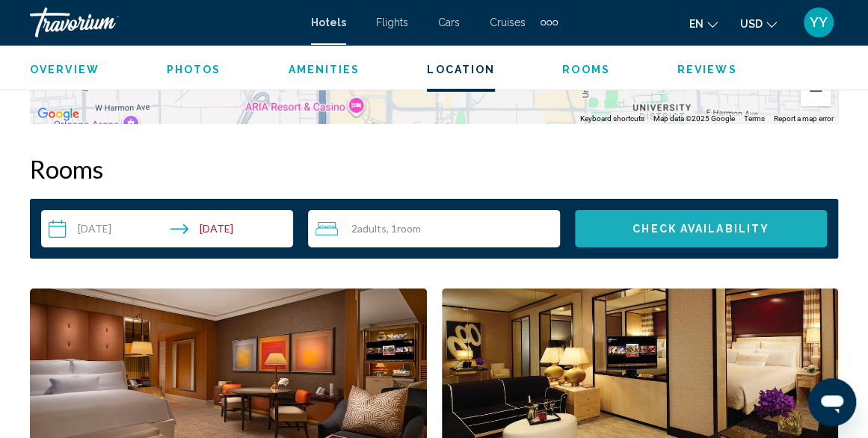 The width and height of the screenshot is (868, 438). I want to click on span: Overview, so click(65, 69).